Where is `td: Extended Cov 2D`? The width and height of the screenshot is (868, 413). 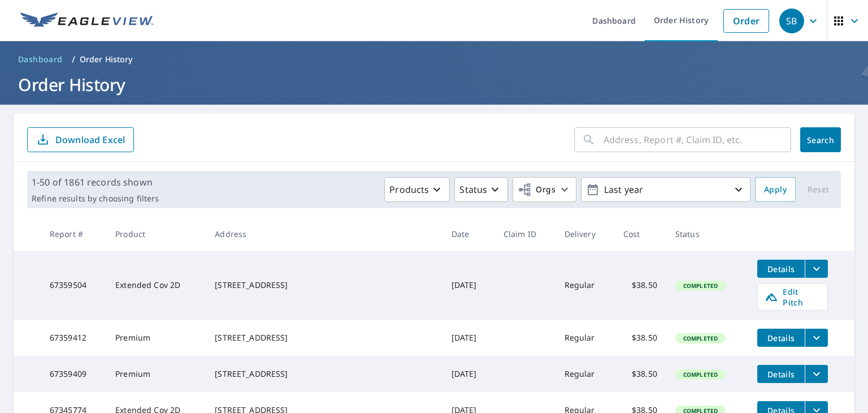
td: Extended Cov 2D is located at coordinates (156, 285).